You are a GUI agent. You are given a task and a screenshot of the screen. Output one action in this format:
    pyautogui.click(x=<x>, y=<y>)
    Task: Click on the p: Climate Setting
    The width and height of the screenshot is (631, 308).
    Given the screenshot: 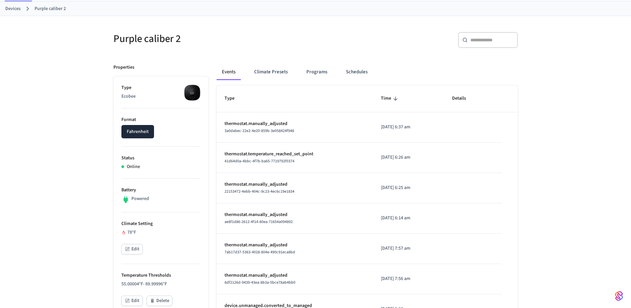 What is the action you would take?
    pyautogui.click(x=161, y=223)
    